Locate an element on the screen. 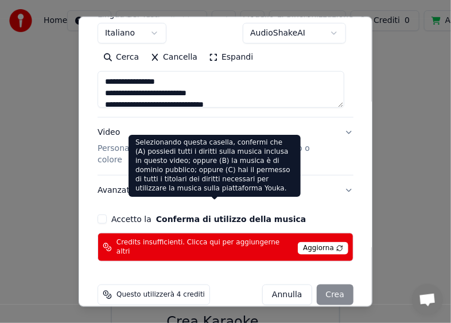 The image size is (451, 323). div: TestiAggiungi testi delle canzoni o seleziona un modello di parole automatiche is located at coordinates (225, 64).